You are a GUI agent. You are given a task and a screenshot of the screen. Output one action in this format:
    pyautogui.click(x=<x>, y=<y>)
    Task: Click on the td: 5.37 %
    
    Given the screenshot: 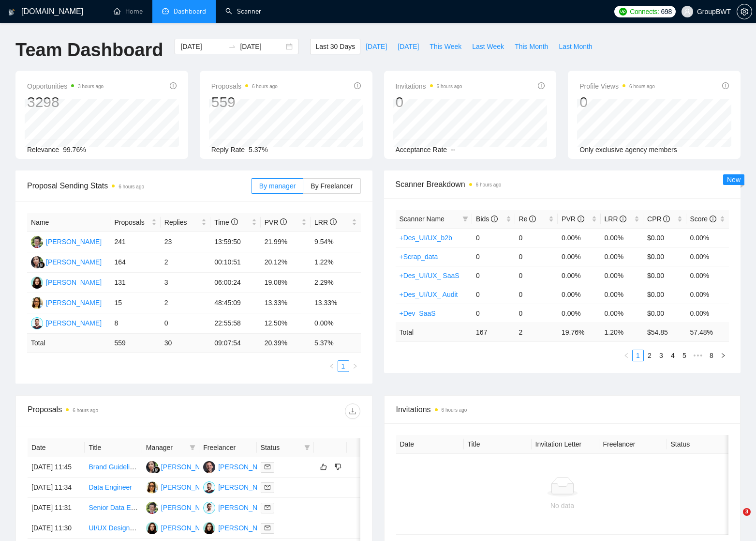 What is the action you would take?
    pyautogui.click(x=335, y=343)
    